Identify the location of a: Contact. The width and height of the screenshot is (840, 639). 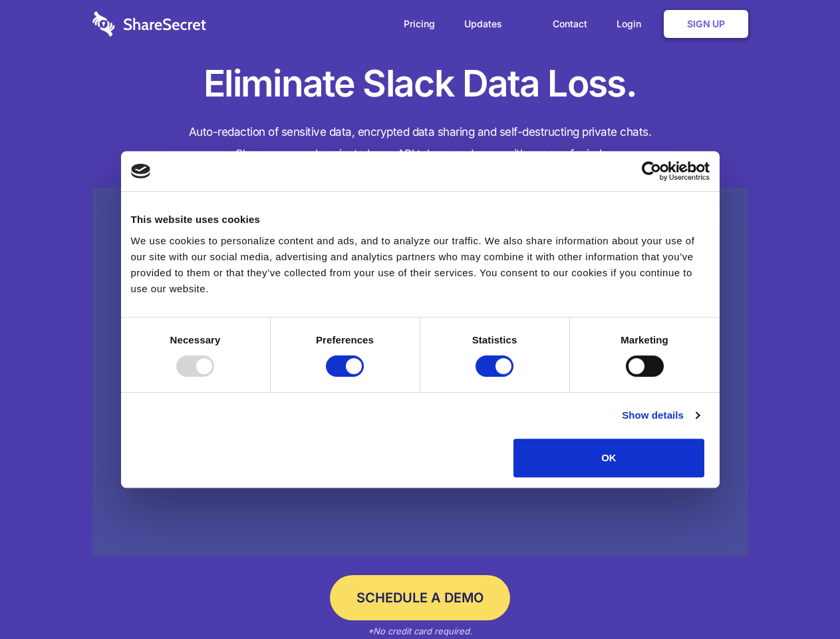
(571, 24).